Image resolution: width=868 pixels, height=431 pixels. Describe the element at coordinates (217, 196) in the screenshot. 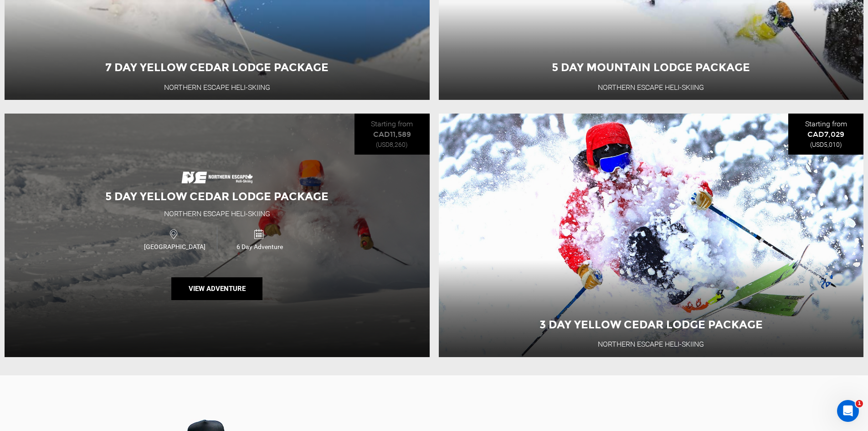

I see `span: 5 Day Yellow Cedar Lodge Package` at that location.